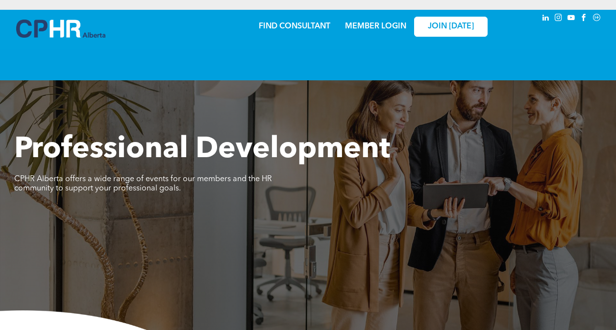  What do you see at coordinates (597, 19) in the screenshot?
I see `a: Social network` at bounding box center [597, 19].